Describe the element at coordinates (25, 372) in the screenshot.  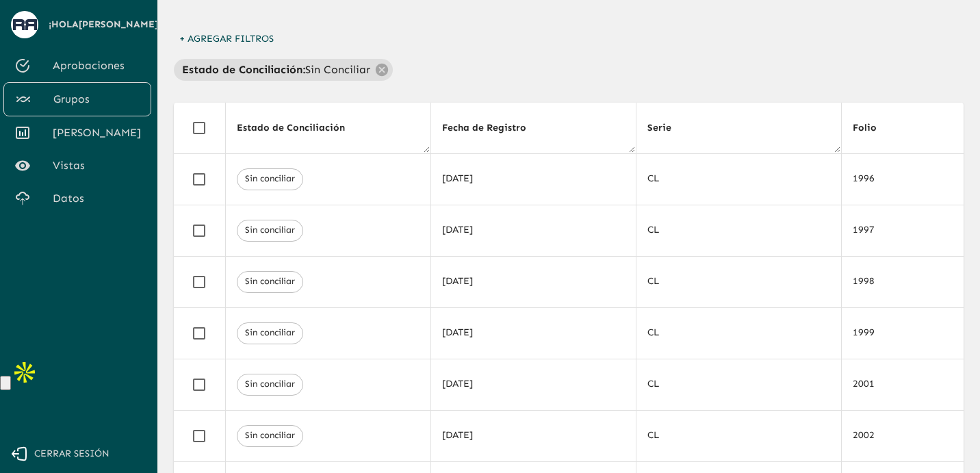
I see `img: Apollo` at that location.